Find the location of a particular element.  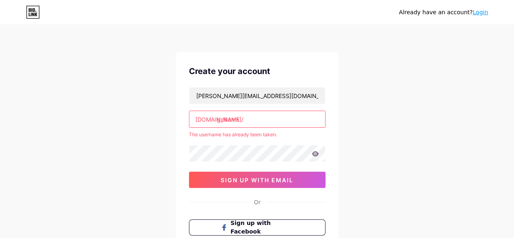

a: Sign up with Facebook is located at coordinates (257, 227).